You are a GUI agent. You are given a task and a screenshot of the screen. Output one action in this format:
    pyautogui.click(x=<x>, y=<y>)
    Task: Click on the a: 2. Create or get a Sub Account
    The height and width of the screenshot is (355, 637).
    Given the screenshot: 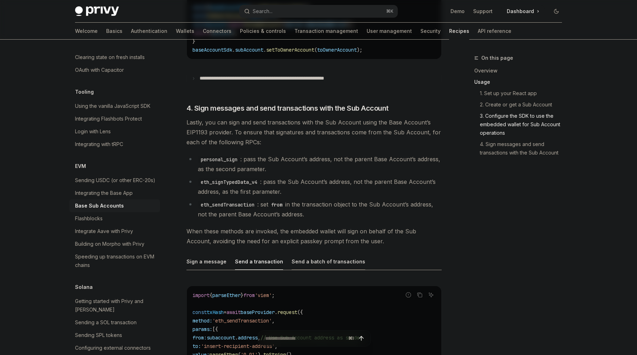 What is the action you would take?
    pyautogui.click(x=521, y=105)
    